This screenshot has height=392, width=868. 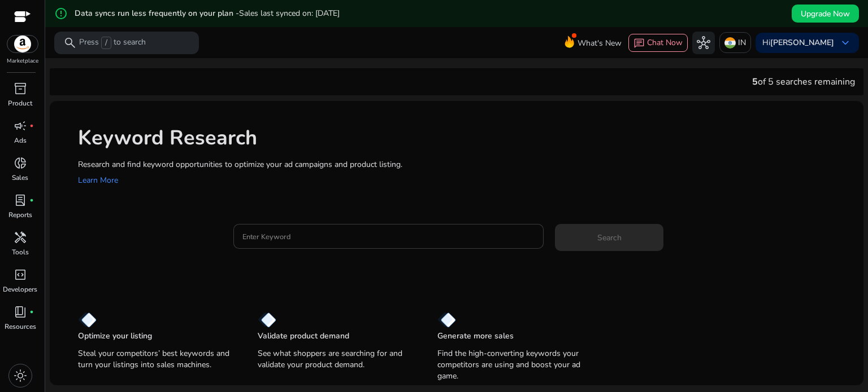 I want to click on p: Hi, so click(x=798, y=43).